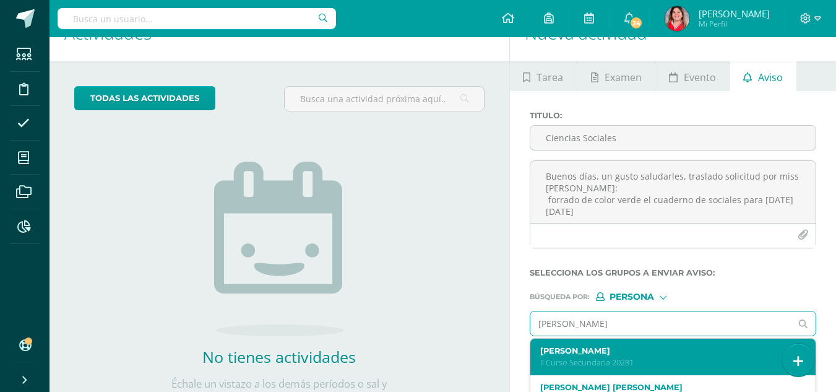 The width and height of the screenshot is (836, 392). Describe the element at coordinates (197, 19) in the screenshot. I see `input: Busca un usuario...` at that location.